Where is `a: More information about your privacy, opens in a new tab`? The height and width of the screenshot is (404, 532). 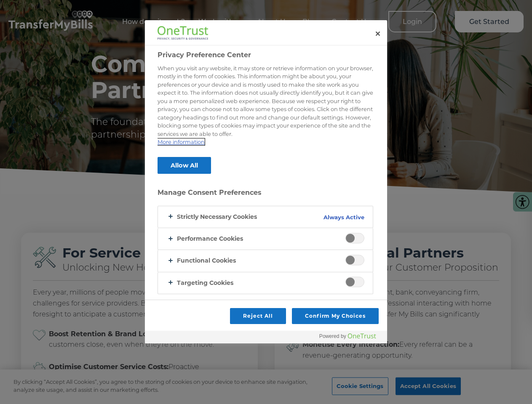 a: More information about your privacy, opens in a new tab is located at coordinates (181, 142).